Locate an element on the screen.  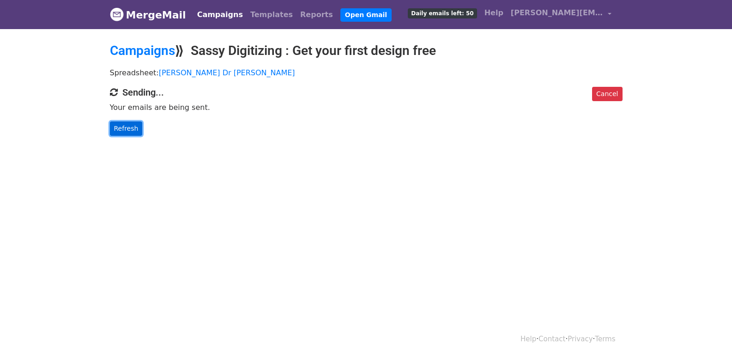
a: MergeMail is located at coordinates (148, 15).